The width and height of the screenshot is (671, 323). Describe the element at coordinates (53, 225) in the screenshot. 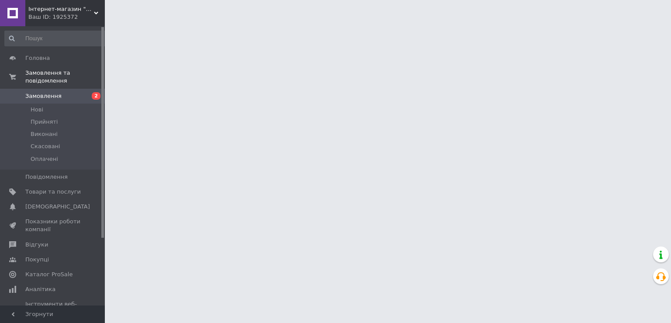

I see `span: Показники роботи компанії` at that location.